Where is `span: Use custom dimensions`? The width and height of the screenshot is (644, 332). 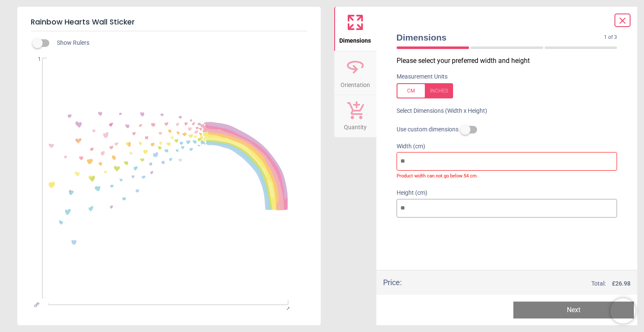
span: Use custom dimensions is located at coordinates (427, 130).